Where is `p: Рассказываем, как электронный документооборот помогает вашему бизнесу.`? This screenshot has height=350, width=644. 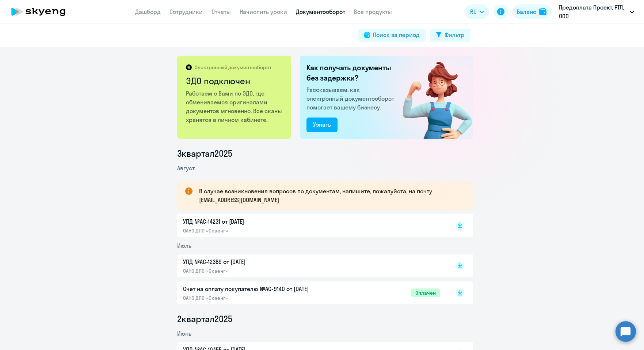 p: Рассказываем, как электронный документооборот помогает вашему бизнесу. is located at coordinates (352, 98).